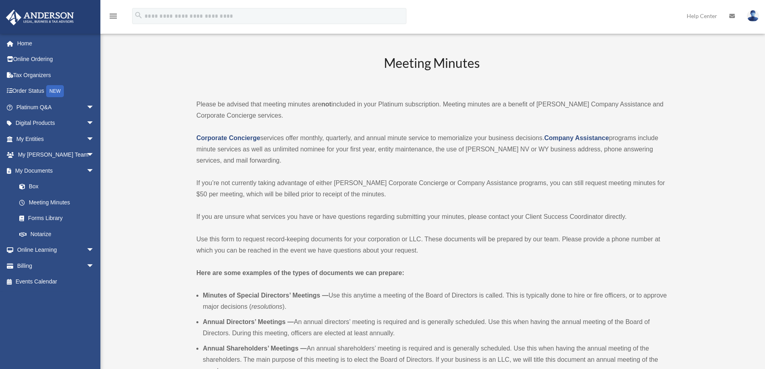 The width and height of the screenshot is (765, 369). I want to click on em: resolutions, so click(267, 306).